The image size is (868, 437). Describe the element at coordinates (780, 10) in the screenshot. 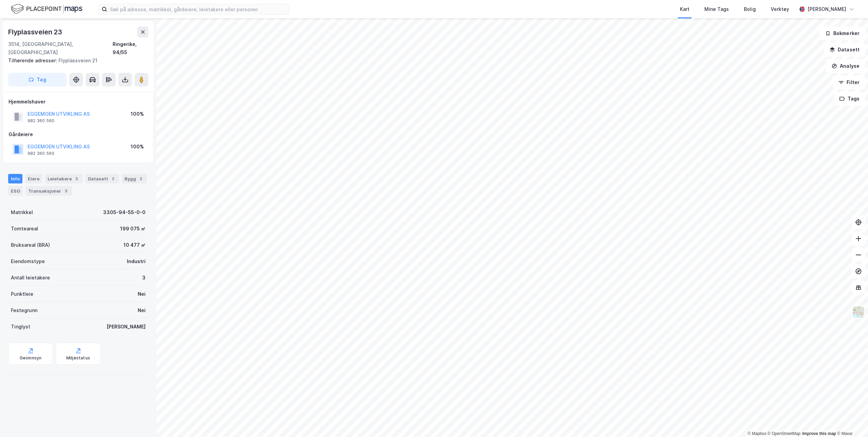

I see `div: Verktøy` at that location.